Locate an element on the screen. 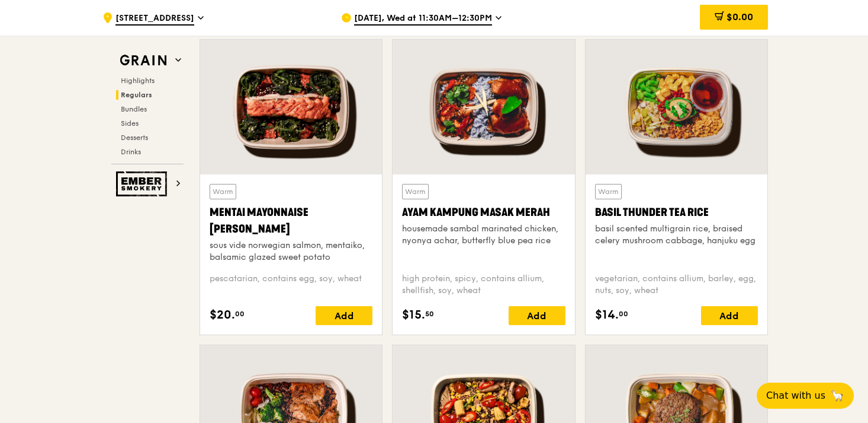  span: Bundles is located at coordinates (134, 109).